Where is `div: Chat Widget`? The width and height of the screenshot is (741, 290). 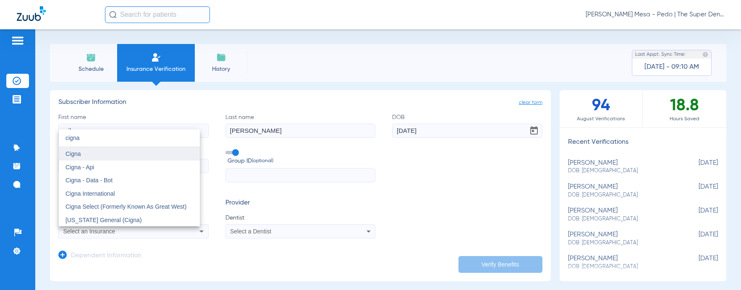 div: Chat Widget is located at coordinates (720, 270).